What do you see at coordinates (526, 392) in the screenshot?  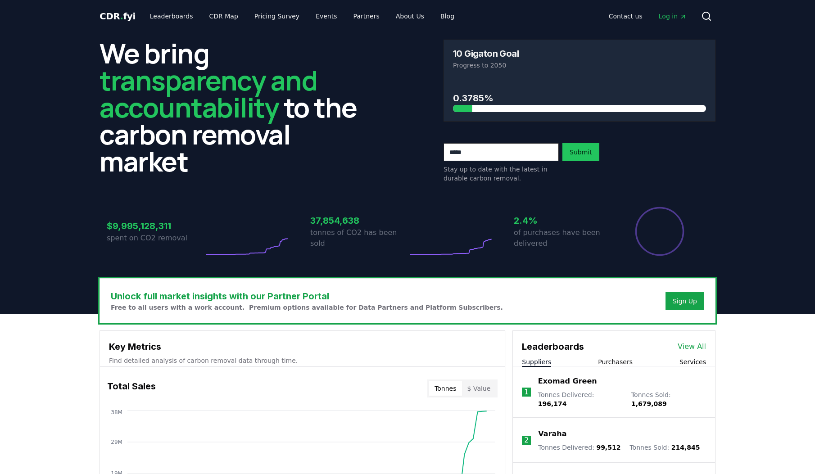 I see `p: 1` at bounding box center [526, 392].